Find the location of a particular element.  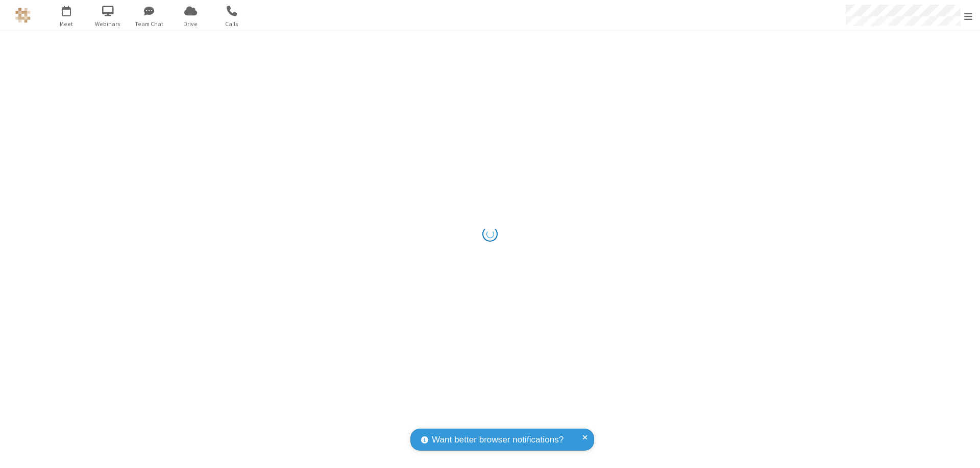

span: Calls is located at coordinates (232, 24).